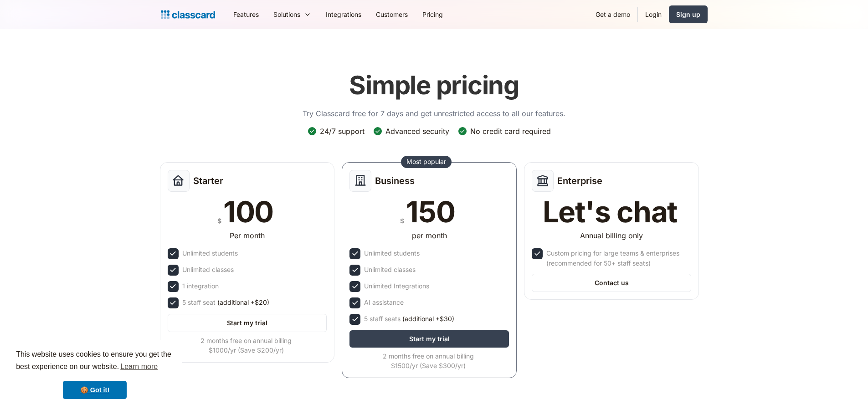 The width and height of the screenshot is (868, 415). I want to click on a: Logo, so click(187, 14).